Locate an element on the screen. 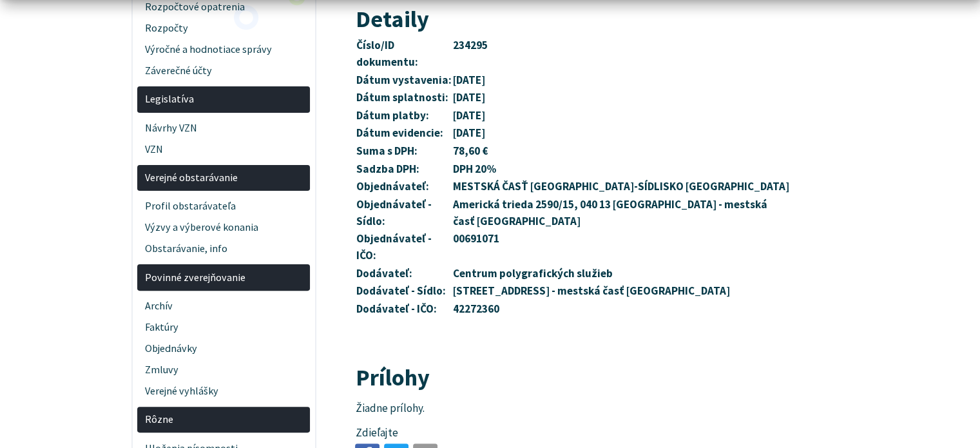  a: Archív is located at coordinates (223, 305).